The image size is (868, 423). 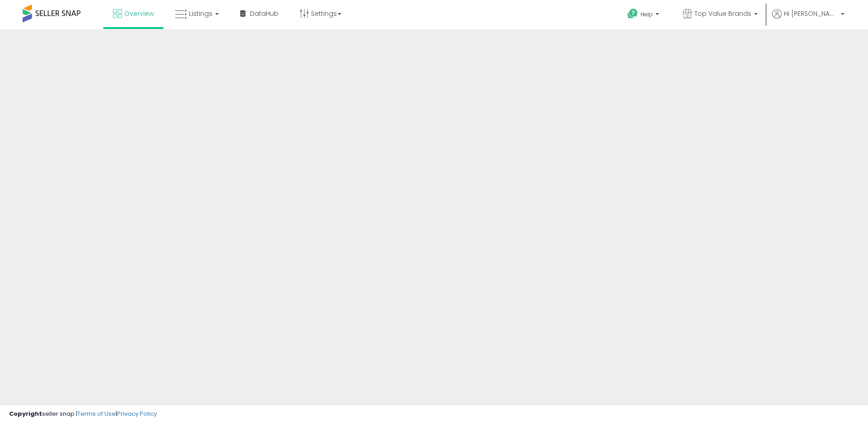 I want to click on i: Get Help, so click(x=632, y=14).